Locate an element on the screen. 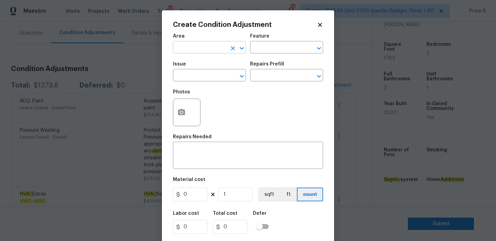 The height and width of the screenshot is (241, 496). h5: Repairs Prefill is located at coordinates (267, 64).